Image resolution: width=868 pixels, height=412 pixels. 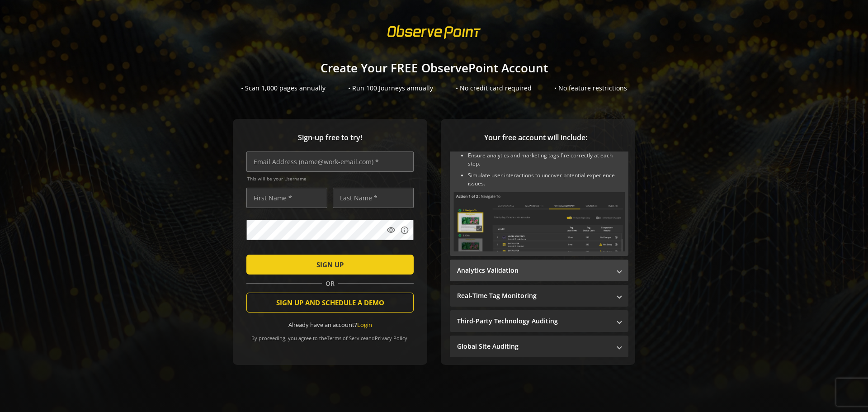 What do you see at coordinates (330, 302) in the screenshot?
I see `button: SIGN UP AND SCHEDULE A DEMO` at bounding box center [330, 302].